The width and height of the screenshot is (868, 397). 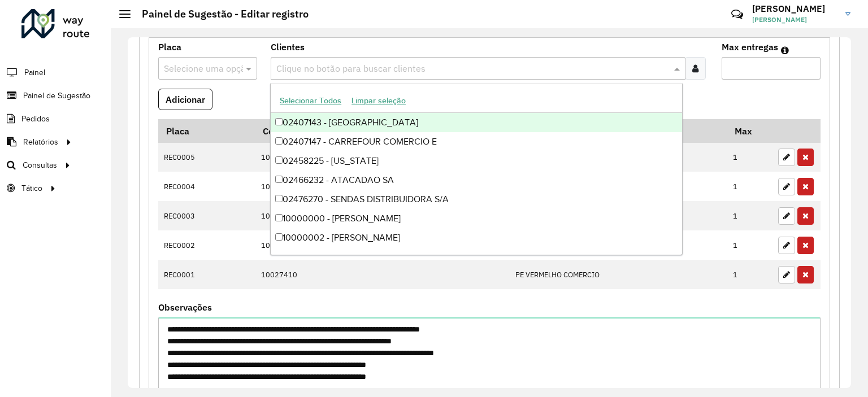 What do you see at coordinates (750, 47) in the screenshot?
I see `label: Max entregas` at bounding box center [750, 47].